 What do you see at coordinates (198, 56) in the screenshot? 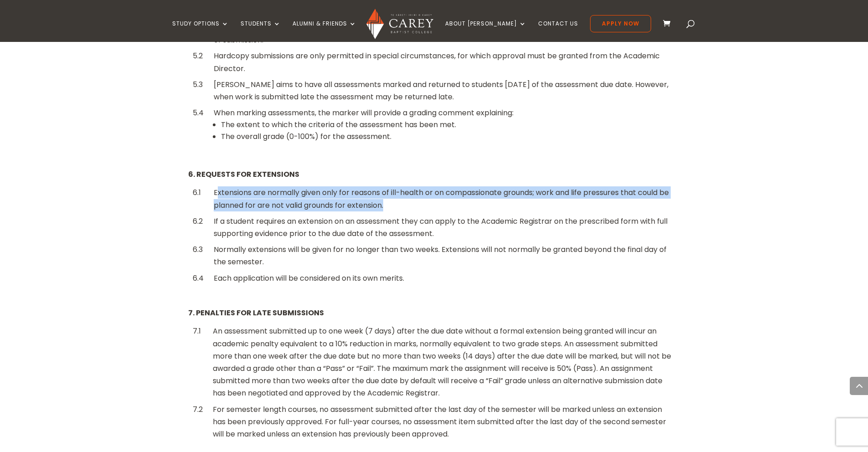
I see `div: 5.2` at bounding box center [198, 56].